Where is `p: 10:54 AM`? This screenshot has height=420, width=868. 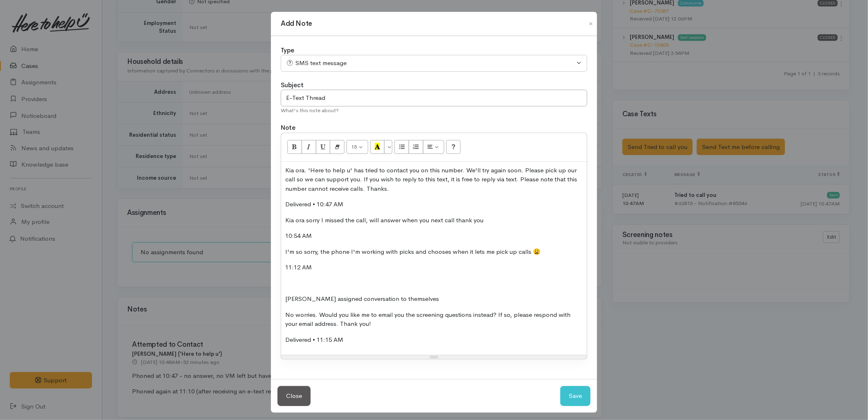
p: 10:54 AM is located at coordinates (434, 236).